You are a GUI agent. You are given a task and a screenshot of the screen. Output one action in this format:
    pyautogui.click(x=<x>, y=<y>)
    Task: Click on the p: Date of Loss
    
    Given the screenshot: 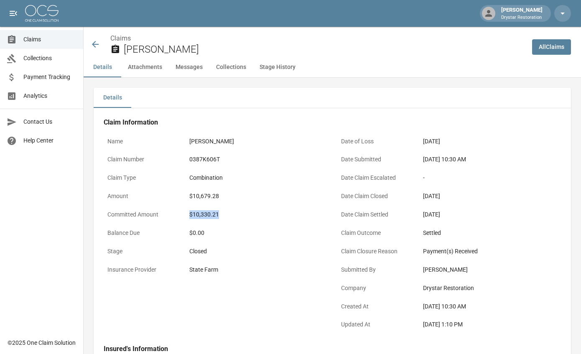 What is the action you would take?
    pyautogui.click(x=375, y=141)
    